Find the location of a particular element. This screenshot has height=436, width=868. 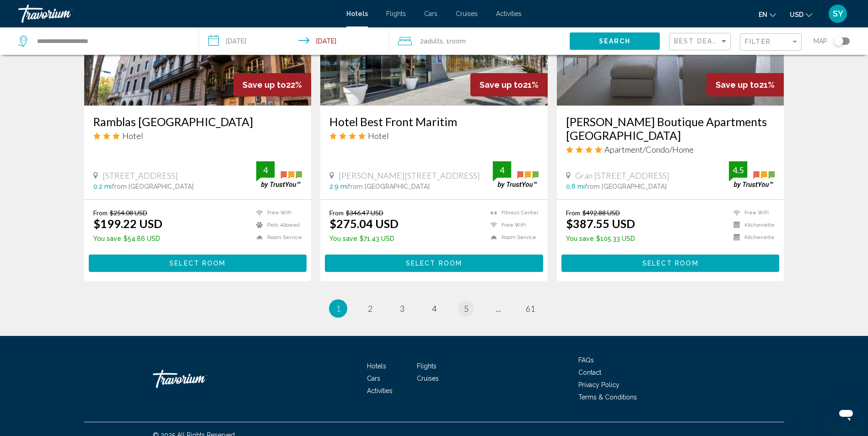

button: Change language is located at coordinates (767, 14).